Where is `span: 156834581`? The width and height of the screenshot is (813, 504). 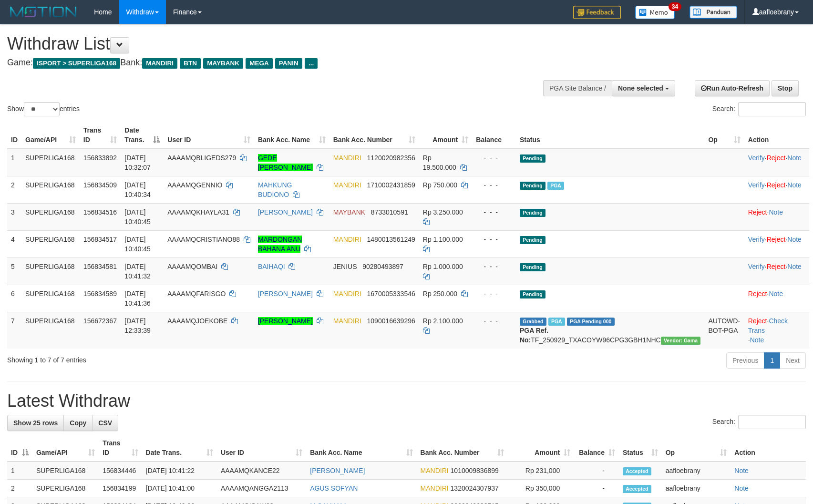 span: 156834581 is located at coordinates (100, 267).